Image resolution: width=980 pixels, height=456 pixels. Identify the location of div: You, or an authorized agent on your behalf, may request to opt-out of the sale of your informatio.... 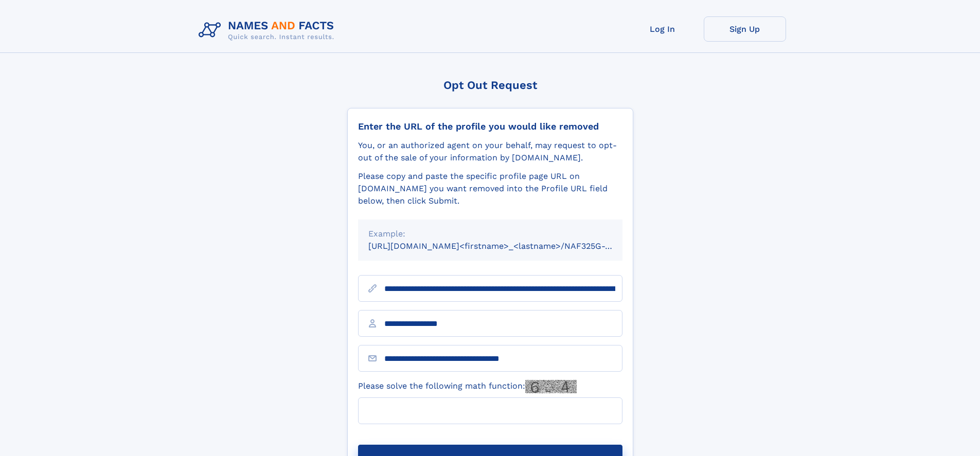
(490, 152).